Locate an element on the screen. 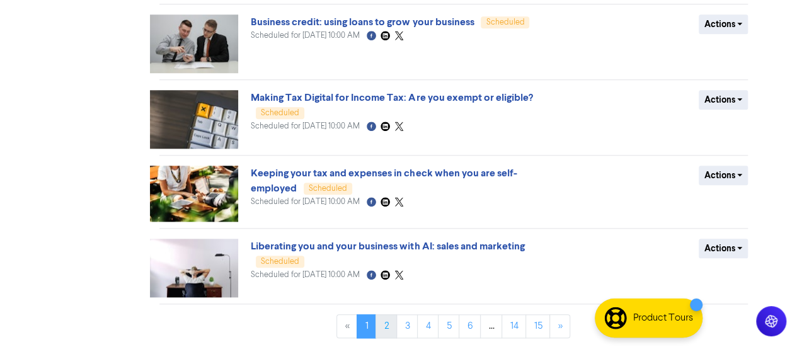 The image size is (797, 347). img: image_1758800872964.jpeg is located at coordinates (194, 268).